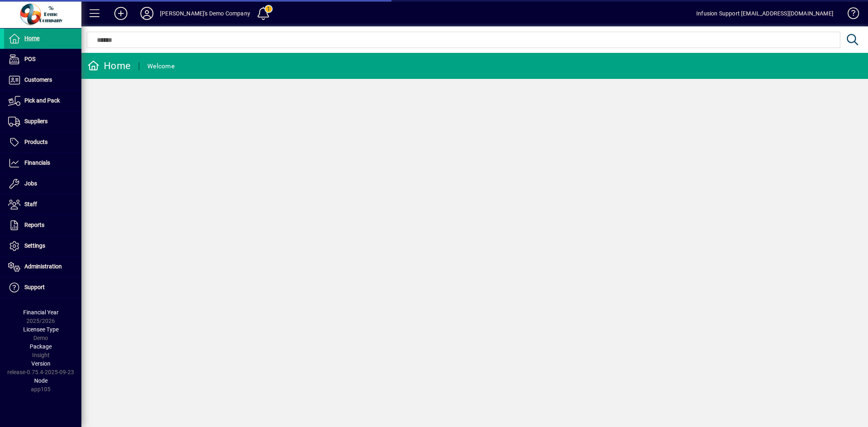 Image resolution: width=868 pixels, height=427 pixels. I want to click on a: Pick and Pack, so click(43, 101).